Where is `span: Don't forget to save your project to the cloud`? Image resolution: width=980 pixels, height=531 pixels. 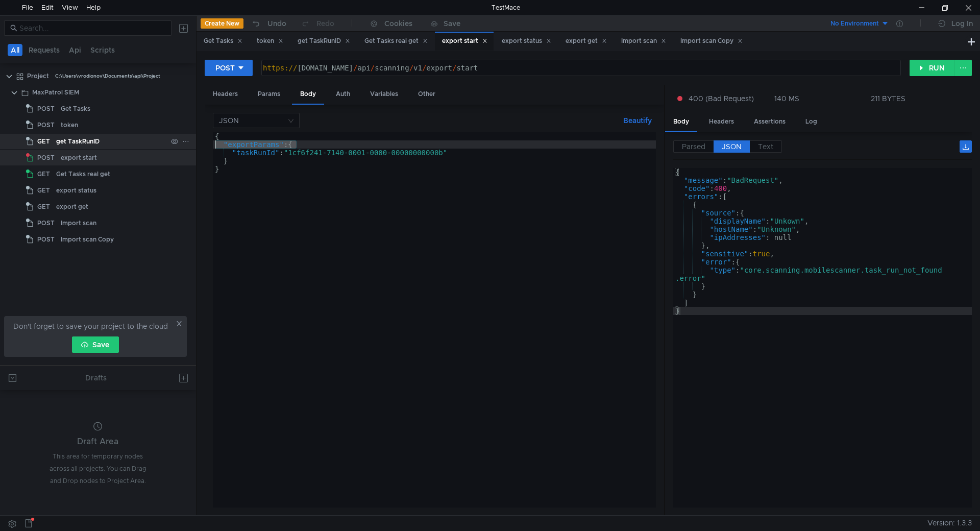
span: Don't forget to save your project to the cloud is located at coordinates (90, 326).